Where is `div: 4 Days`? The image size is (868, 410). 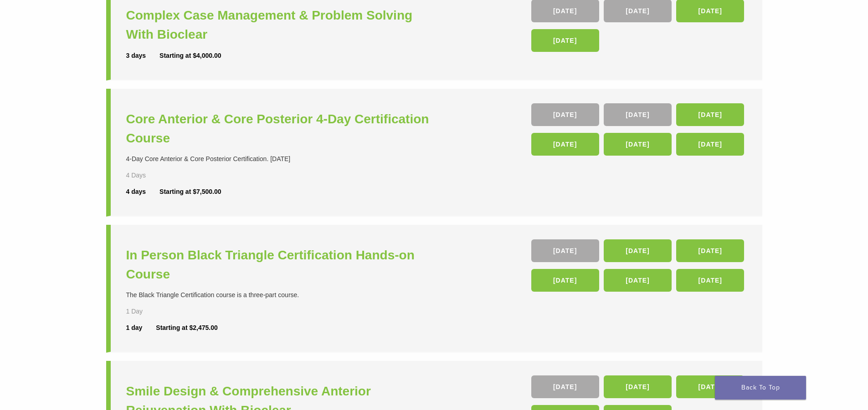 div: 4 Days is located at coordinates (149, 175).